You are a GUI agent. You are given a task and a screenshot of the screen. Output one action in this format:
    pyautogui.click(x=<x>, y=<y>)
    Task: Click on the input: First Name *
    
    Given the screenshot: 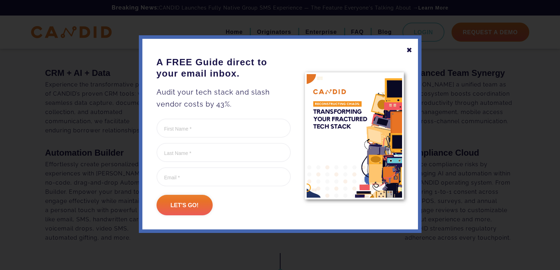 What is the action you would take?
    pyautogui.click(x=223, y=128)
    